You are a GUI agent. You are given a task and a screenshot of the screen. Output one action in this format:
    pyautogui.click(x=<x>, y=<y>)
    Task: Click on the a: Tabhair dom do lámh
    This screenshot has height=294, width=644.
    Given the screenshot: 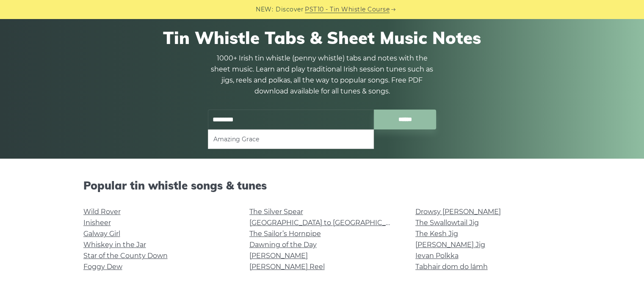 What is the action you would take?
    pyautogui.click(x=451, y=266)
    